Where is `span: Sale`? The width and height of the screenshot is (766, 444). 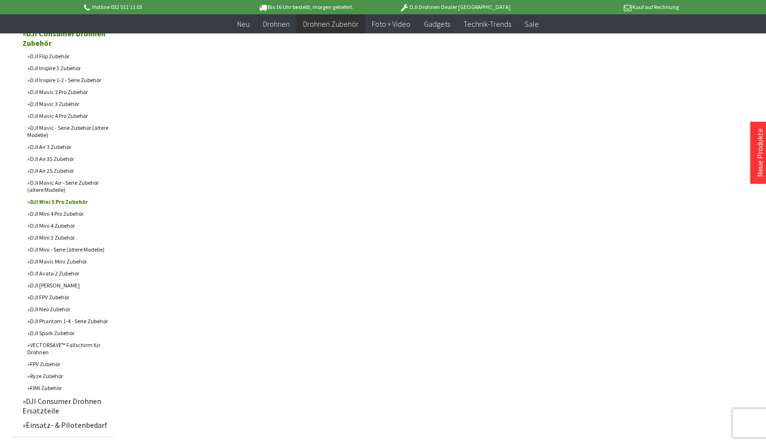 span: Sale is located at coordinates (532, 24).